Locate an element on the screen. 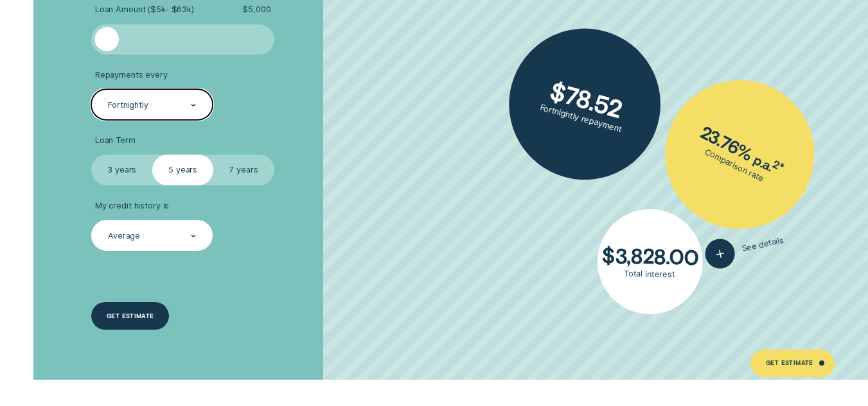 The width and height of the screenshot is (868, 406). label: 5 years is located at coordinates (182, 169).